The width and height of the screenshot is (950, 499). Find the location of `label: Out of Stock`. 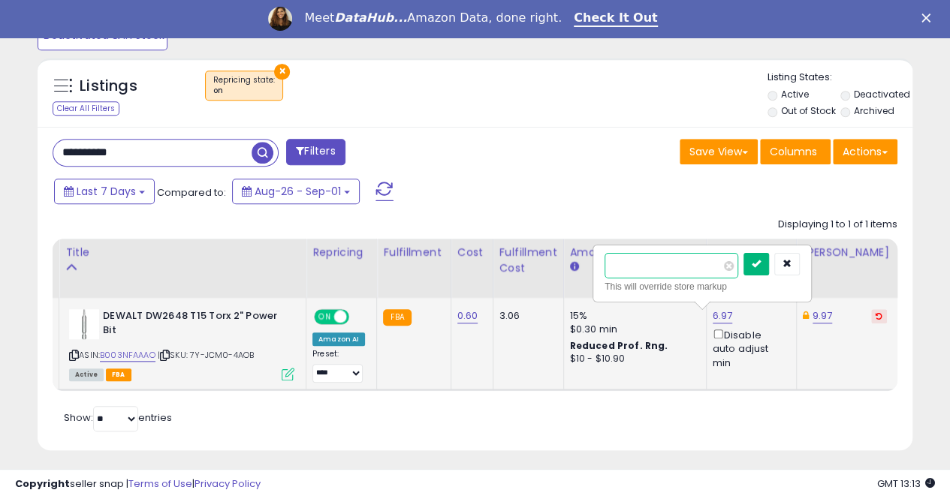

label: Out of Stock is located at coordinates (807, 110).